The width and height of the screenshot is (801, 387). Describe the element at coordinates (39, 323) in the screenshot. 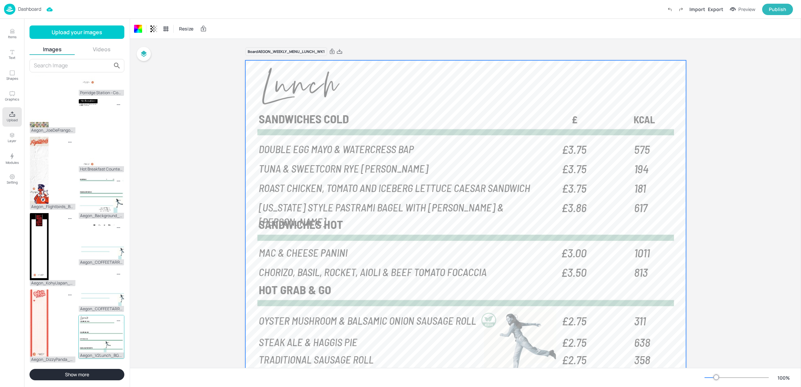

I see `img: 2025-08-06-1754475239489ksvpmg9ui4m.jpg` at that location.